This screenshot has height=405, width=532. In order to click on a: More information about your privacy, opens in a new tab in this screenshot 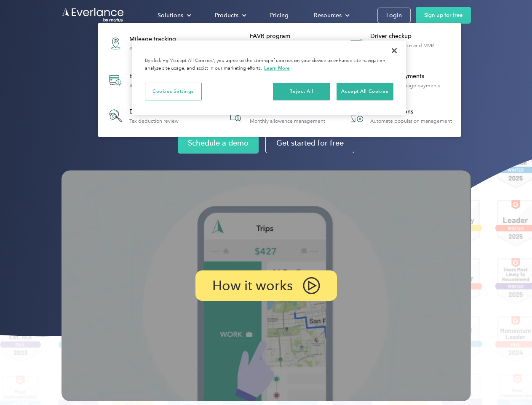, I will do `click(277, 68)`.